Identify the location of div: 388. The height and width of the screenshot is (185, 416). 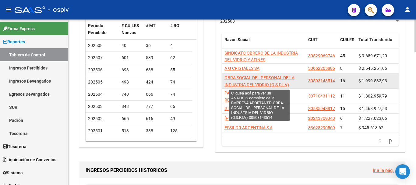
(156, 131).